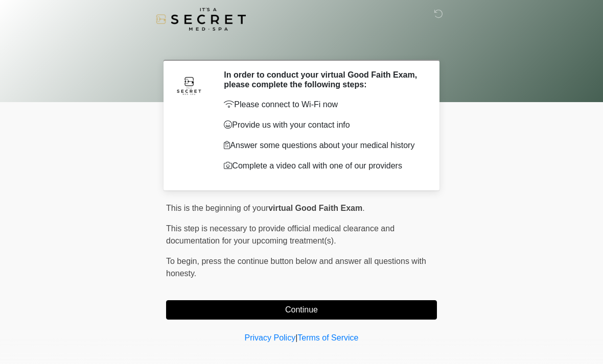  Describe the element at coordinates (315, 208) in the screenshot. I see `strong: virtual Good Faith Exam` at that location.